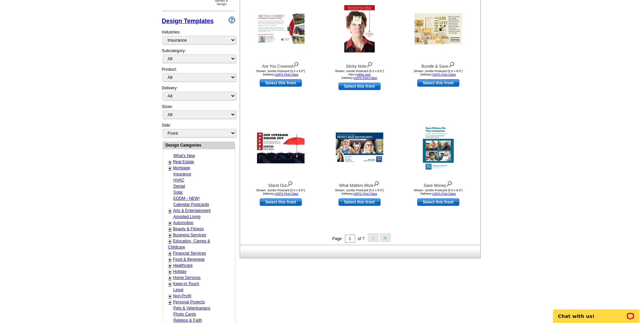 The image size is (644, 323). Describe the element at coordinates (360, 29) in the screenshot. I see `img: Sticky Note` at that location.